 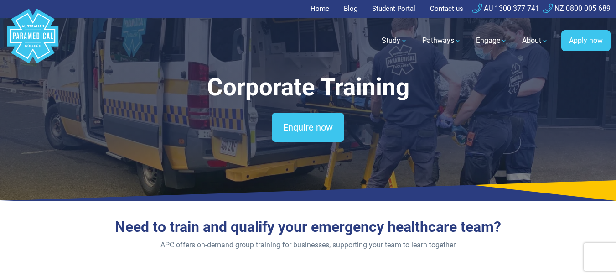 I want to click on a: Enquire now, so click(x=308, y=127).